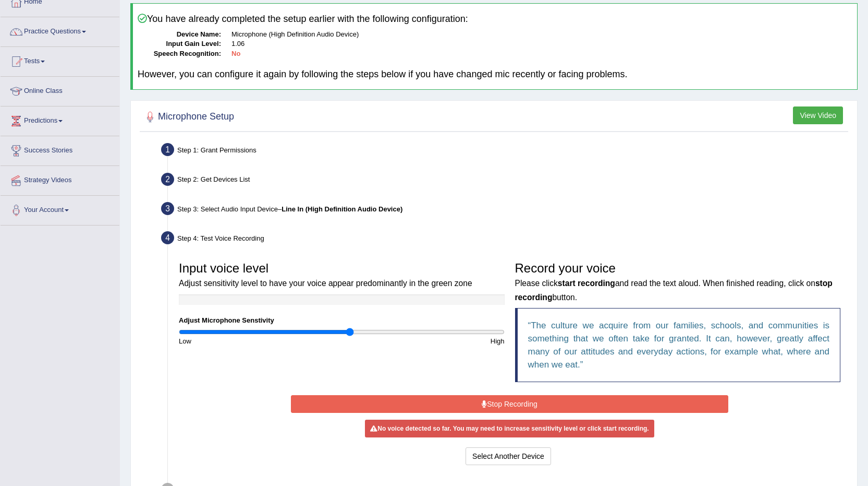 Image resolution: width=868 pixels, height=486 pixels. I want to click on b: Line In (High Definition Audio Device), so click(342, 209).